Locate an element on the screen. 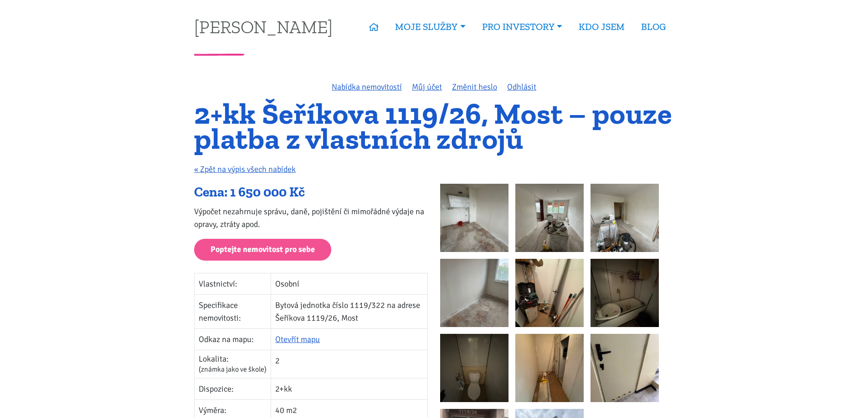 Image resolution: width=868 pixels, height=418 pixels. span: (známka jako ve škole) is located at coordinates (233, 370).